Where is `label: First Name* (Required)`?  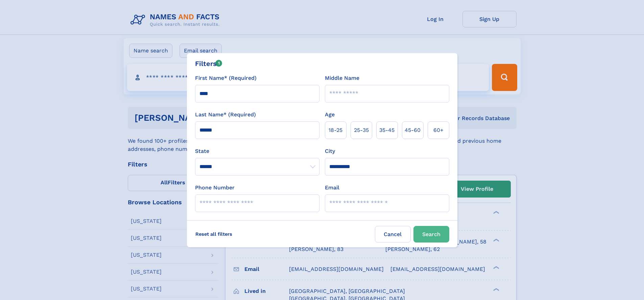
label: First Name* (Required) is located at coordinates (226, 78).